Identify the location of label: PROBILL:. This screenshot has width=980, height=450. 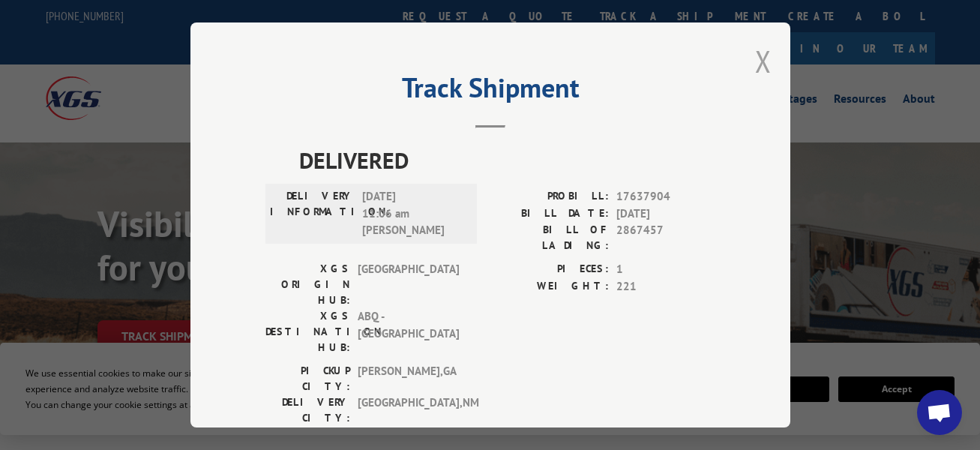
(549, 197).